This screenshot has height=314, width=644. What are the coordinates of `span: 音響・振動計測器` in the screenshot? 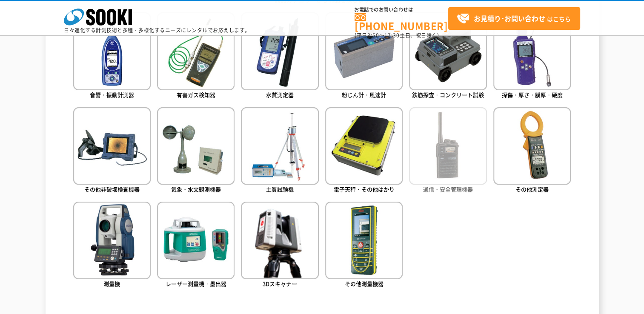 It's located at (112, 95).